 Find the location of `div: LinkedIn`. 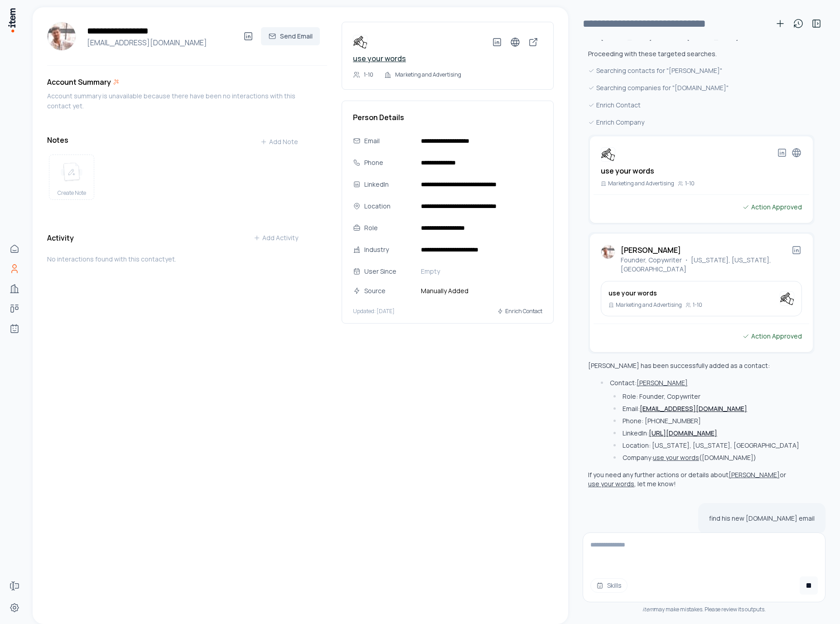

div: LinkedIn is located at coordinates (389, 184).